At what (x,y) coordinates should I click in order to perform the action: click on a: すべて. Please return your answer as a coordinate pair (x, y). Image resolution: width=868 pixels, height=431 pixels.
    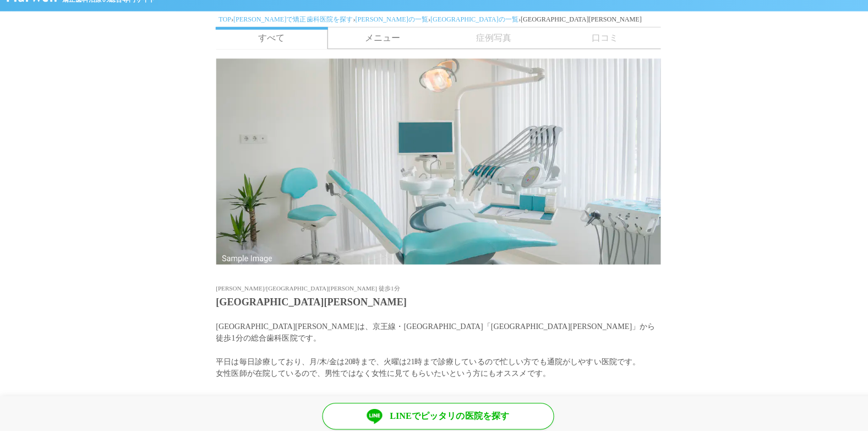
    Looking at the image, I should click on (269, 37).